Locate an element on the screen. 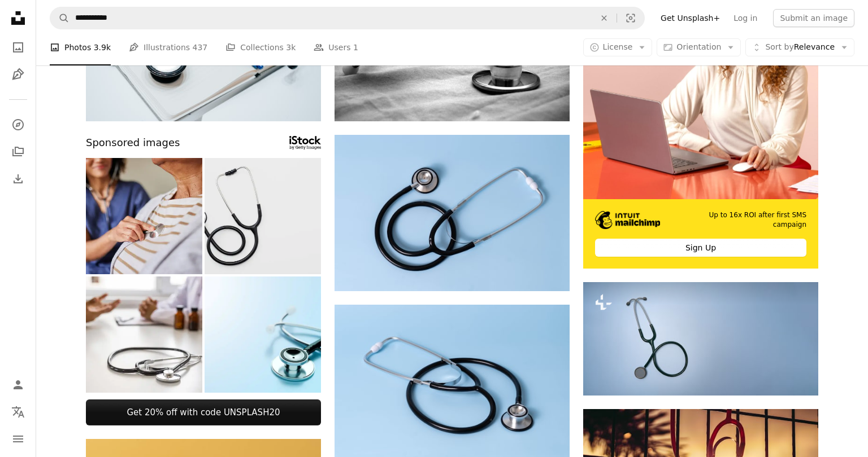 Image resolution: width=868 pixels, height=457 pixels. button: Clear is located at coordinates (604, 18).